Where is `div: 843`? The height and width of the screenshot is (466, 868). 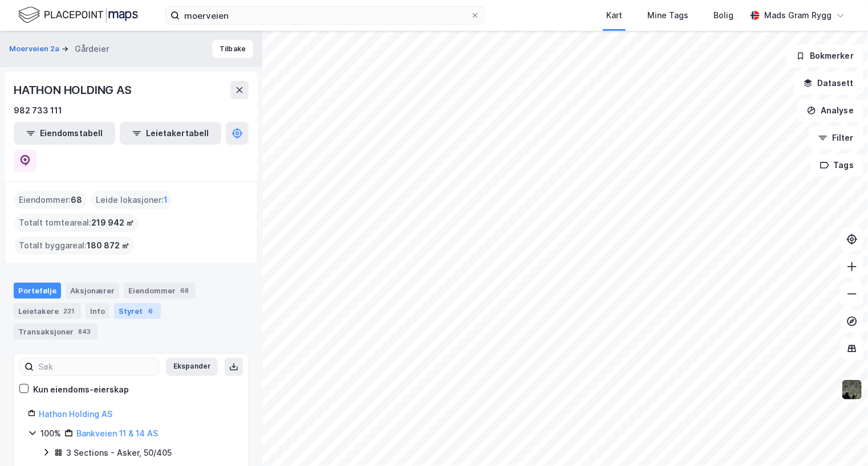 div: 843 is located at coordinates (85, 332).